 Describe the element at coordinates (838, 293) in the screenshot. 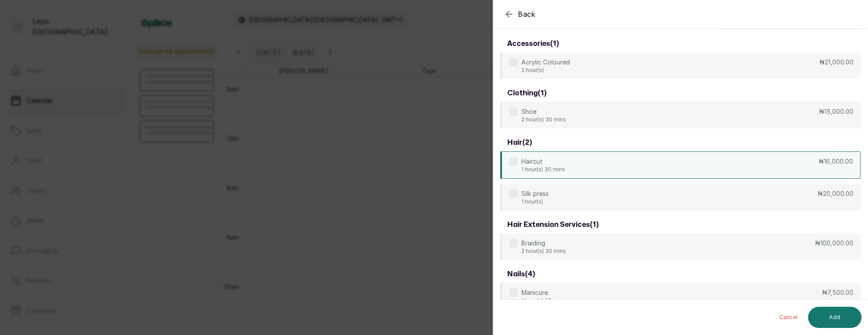

I see `p: ₦7,500.00` at that location.